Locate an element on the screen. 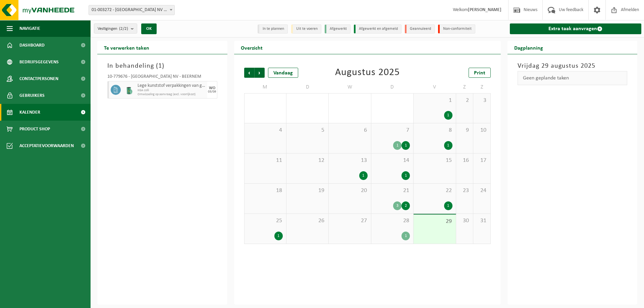 The image size is (644, 308). span: 12 is located at coordinates (307, 161).